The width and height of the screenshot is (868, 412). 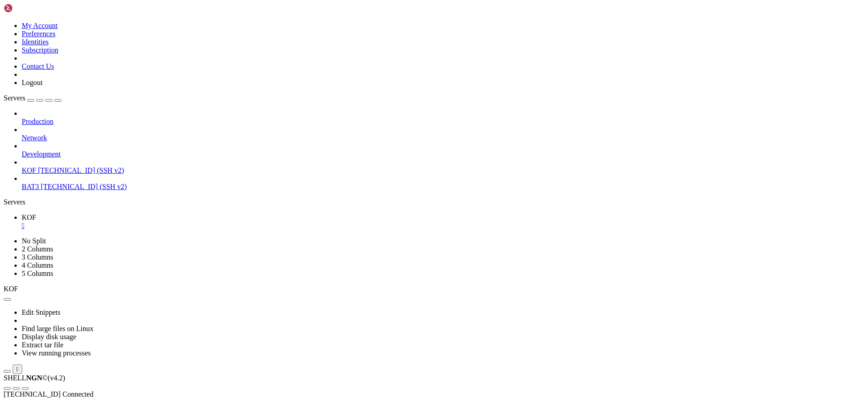 What do you see at coordinates (56, 353) in the screenshot?
I see `a: View running processes` at bounding box center [56, 353].